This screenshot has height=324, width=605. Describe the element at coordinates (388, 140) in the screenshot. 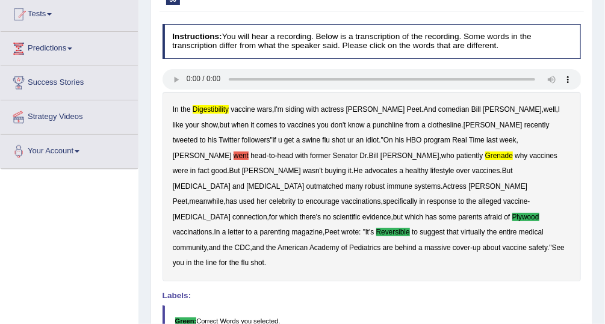

I see `b: On` at that location.